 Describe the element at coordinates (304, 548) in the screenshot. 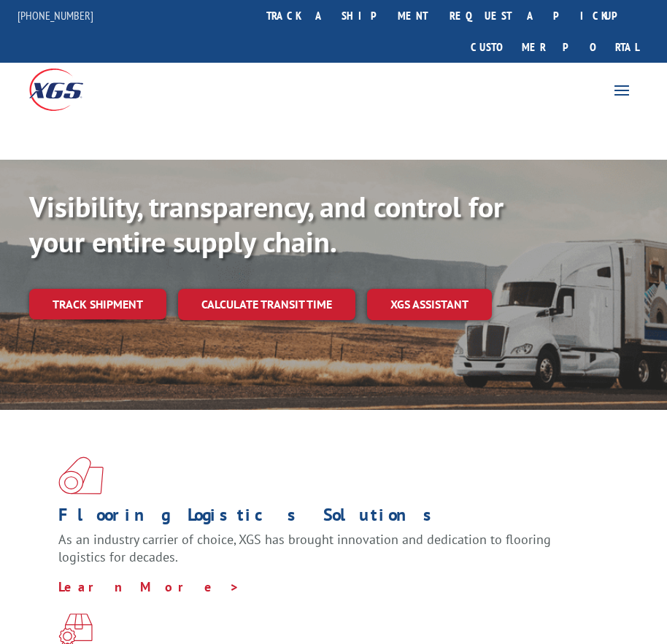

I see `span: As an industry carrier of choice, XGS has brought innovation and dedication to flooring logistics...` at that location.